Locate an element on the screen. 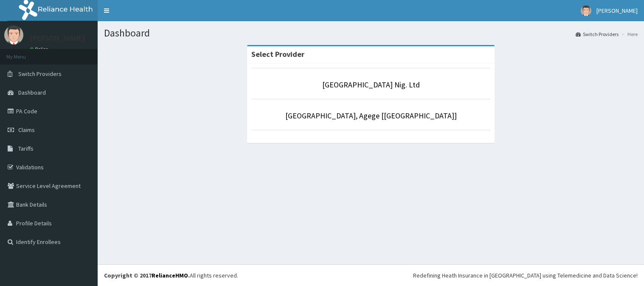 The height and width of the screenshot is (286, 644). a: Online is located at coordinates (40, 49).